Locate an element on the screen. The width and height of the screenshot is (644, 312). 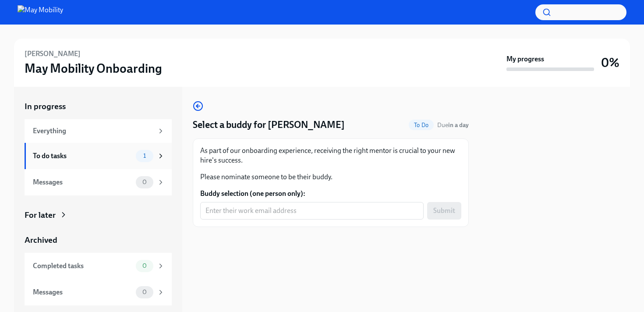
div: In progress is located at coordinates (98, 106).